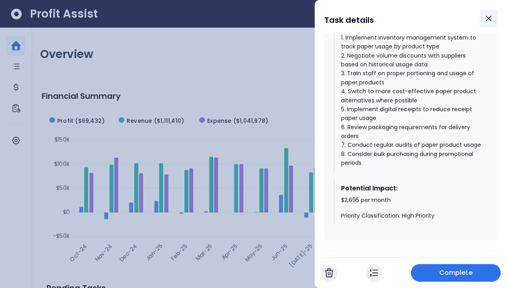 This screenshot has width=507, height=288. Describe the element at coordinates (488, 18) in the screenshot. I see `button: Close` at that location.